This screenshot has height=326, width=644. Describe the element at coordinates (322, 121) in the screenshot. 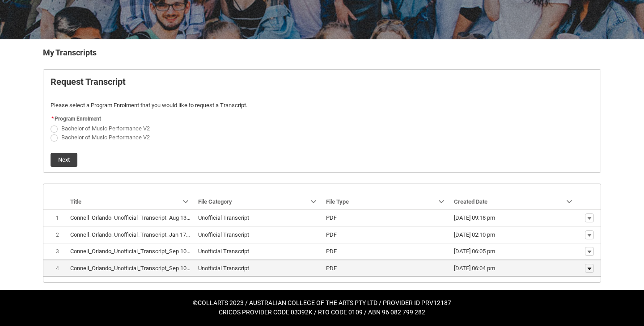

I see `article: Request_Student_Transcript flow` at that location.